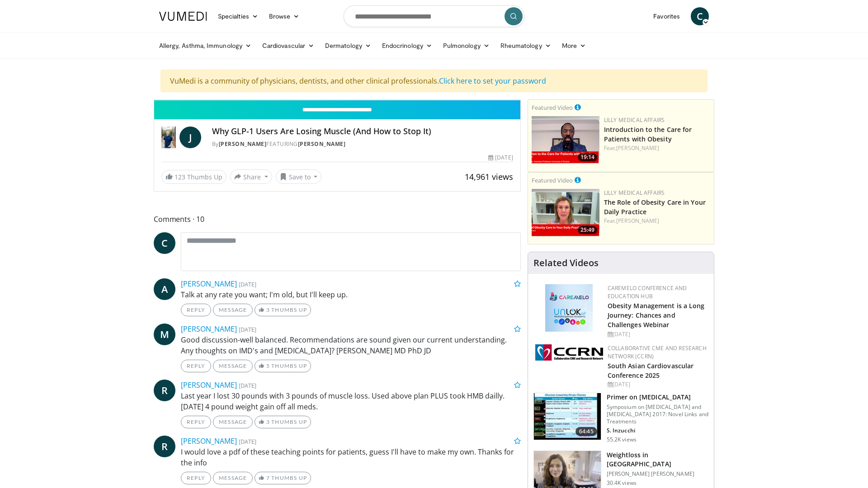 Image resolution: width=868 pixels, height=488 pixels. What do you see at coordinates (348, 46) in the screenshot?
I see `a: Dermatology` at bounding box center [348, 46].